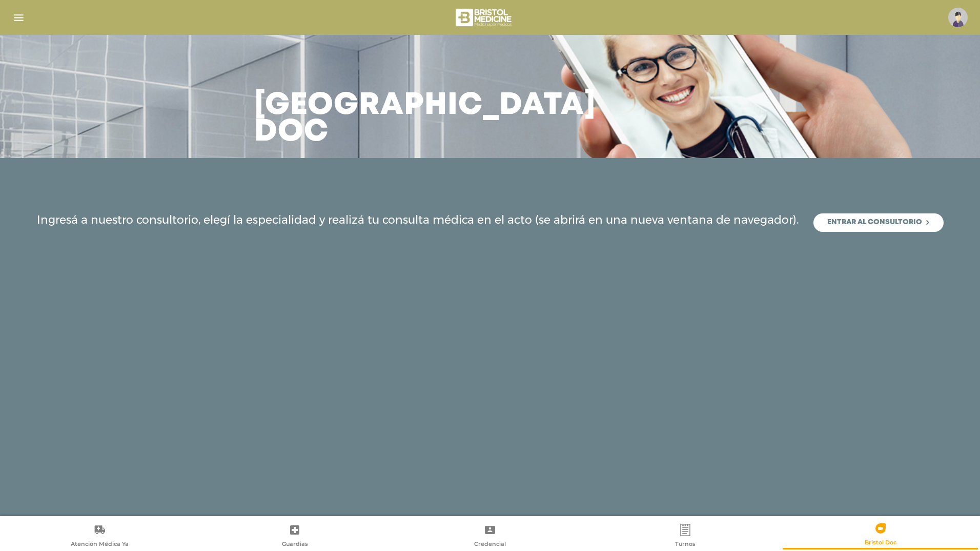 Image resolution: width=980 pixels, height=551 pixels. I want to click on a: Guardias, so click(295, 536).